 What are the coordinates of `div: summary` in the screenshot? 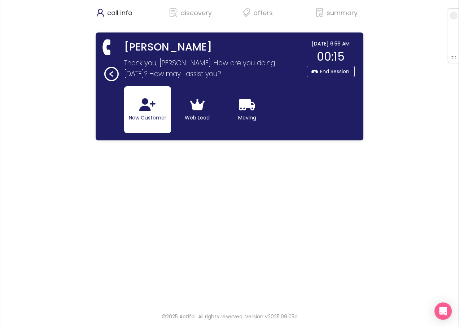 It's located at (336, 16).